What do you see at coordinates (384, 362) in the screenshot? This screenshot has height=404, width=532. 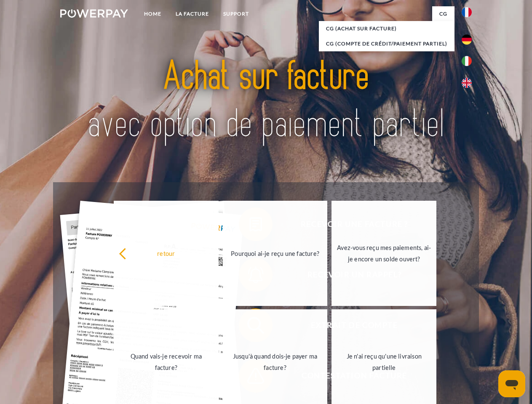 I see `div: Je n'ai reçu qu'une livraison partielle` at bounding box center [384, 362].